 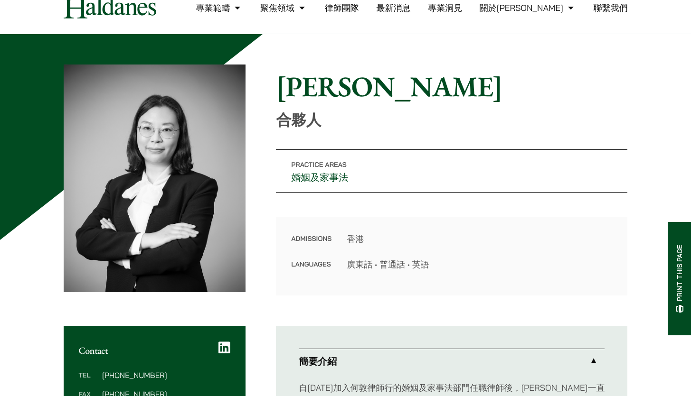 I want to click on a: 聯繫我們, so click(x=611, y=8).